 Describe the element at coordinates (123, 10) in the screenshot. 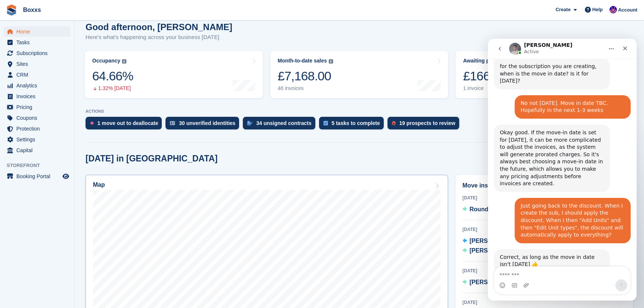

I see `button: Home` at that location.